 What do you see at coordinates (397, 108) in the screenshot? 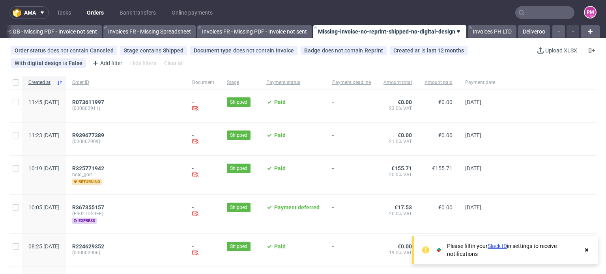
I see `span: 23.0% VAT` at bounding box center [397, 108].